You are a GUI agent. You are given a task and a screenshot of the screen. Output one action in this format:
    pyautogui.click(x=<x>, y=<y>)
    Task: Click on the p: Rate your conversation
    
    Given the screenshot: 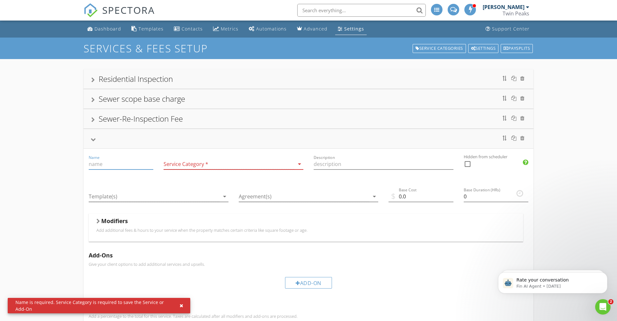 What is the action you would take?
    pyautogui.click(x=69, y=22)
    